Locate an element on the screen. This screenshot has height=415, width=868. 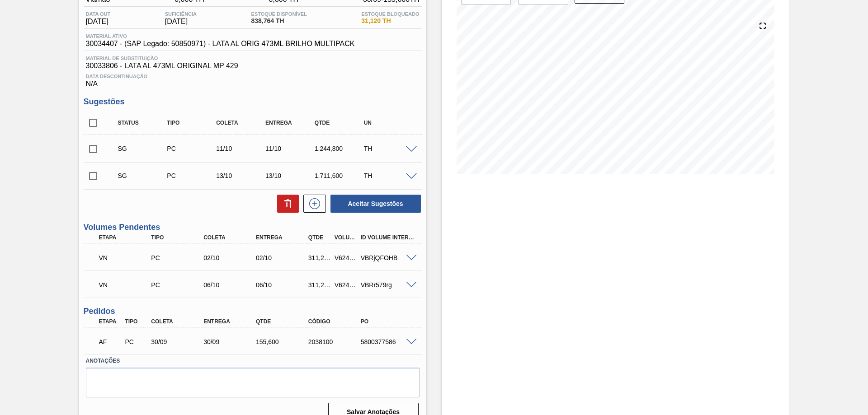
h3: Volumes Pendentes is located at coordinates (253, 227).